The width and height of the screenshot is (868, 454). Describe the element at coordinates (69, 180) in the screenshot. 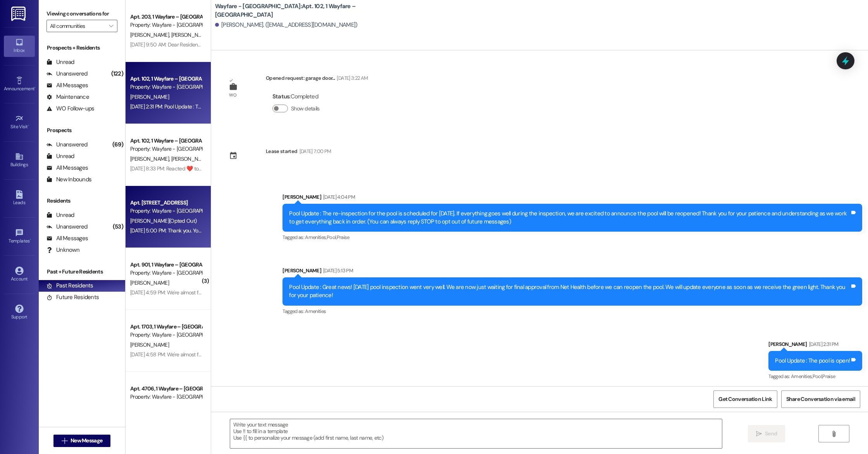

I see `div: New Inbounds` at that location.